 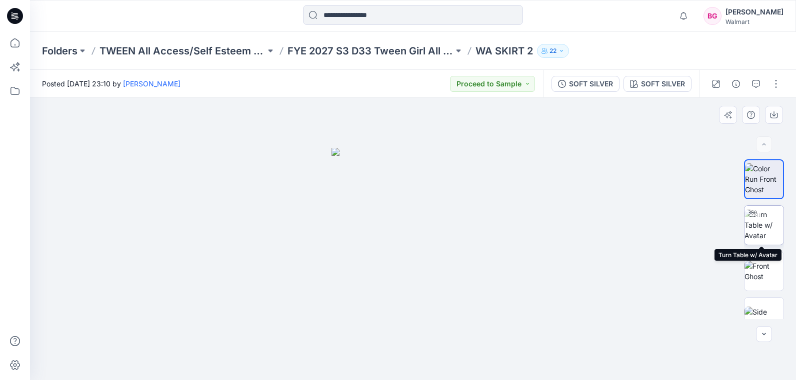 What do you see at coordinates (754, 21) in the screenshot?
I see `div: Walmart` at bounding box center [754, 21].